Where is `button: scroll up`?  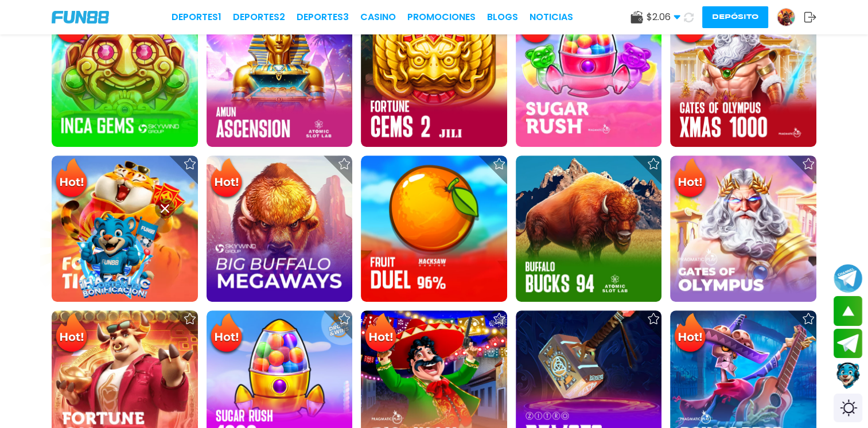 button: scroll up is located at coordinates (848, 311).